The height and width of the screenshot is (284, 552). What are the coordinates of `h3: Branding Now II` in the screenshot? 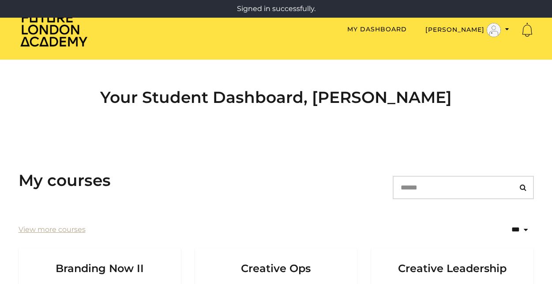 It's located at (100, 261).